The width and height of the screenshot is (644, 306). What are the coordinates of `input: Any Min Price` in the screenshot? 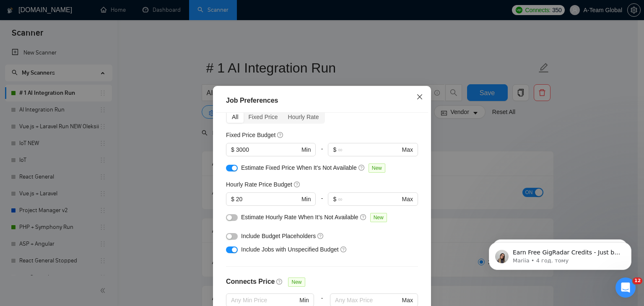 It's located at (264, 300).